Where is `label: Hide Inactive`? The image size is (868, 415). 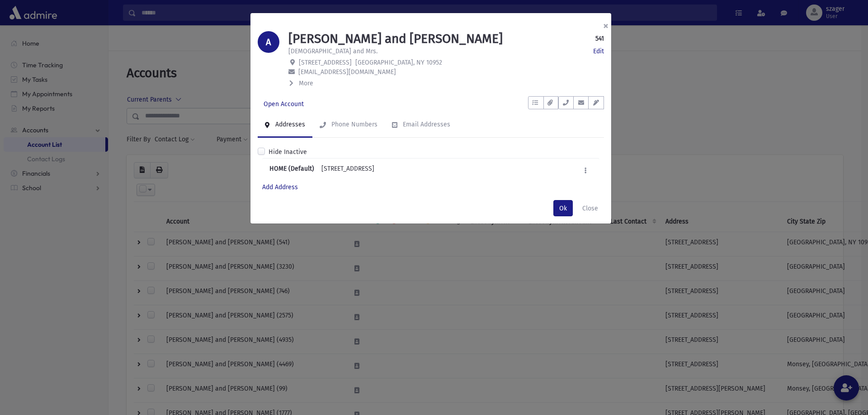 label: Hide Inactive is located at coordinates (288, 152).